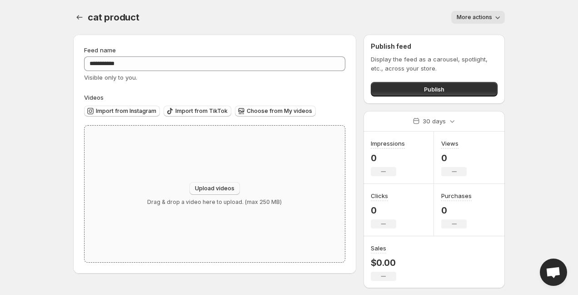  Describe the element at coordinates (215, 188) in the screenshot. I see `span: Upload videos` at that location.